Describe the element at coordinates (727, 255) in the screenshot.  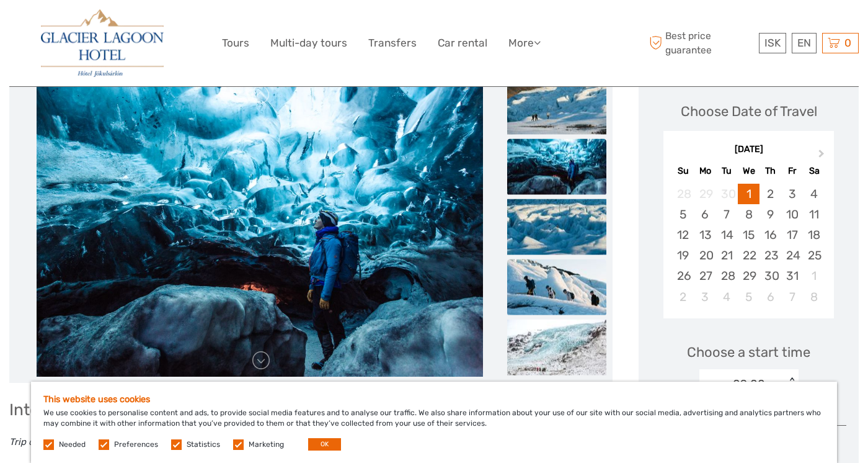
I see `div: Choose Tuesday, October 21st, 2025` at that location.